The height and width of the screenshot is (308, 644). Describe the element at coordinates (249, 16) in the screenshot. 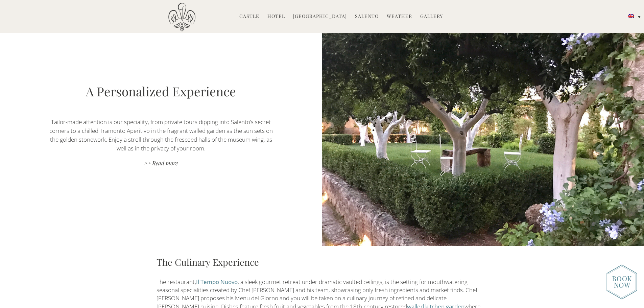

I see `a: Castle` at that location.